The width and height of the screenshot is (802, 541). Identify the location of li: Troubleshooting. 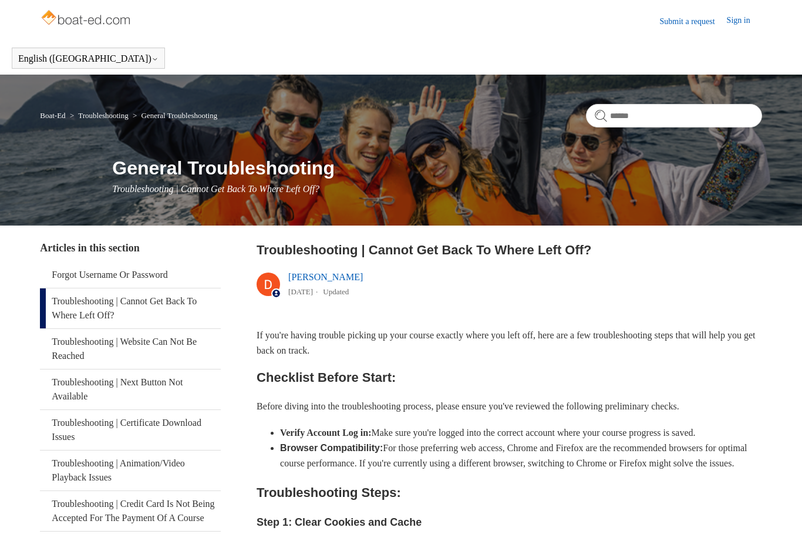
(99, 115).